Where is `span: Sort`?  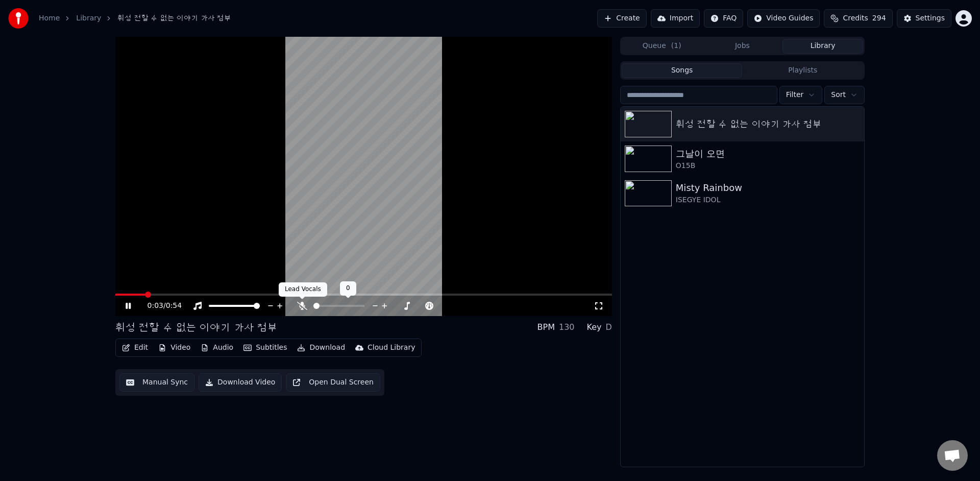
span: Sort is located at coordinates (838, 95).